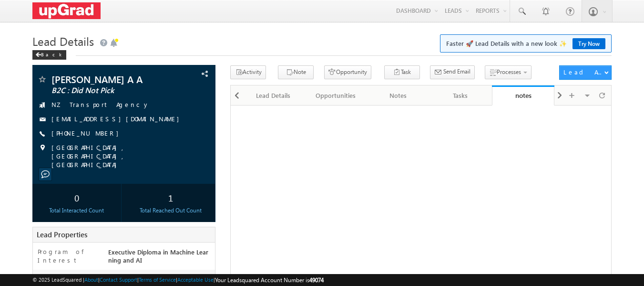 The width and height of the screenshot is (644, 286). What do you see at coordinates (588, 44) in the screenshot?
I see `a: Try Now` at bounding box center [588, 44].